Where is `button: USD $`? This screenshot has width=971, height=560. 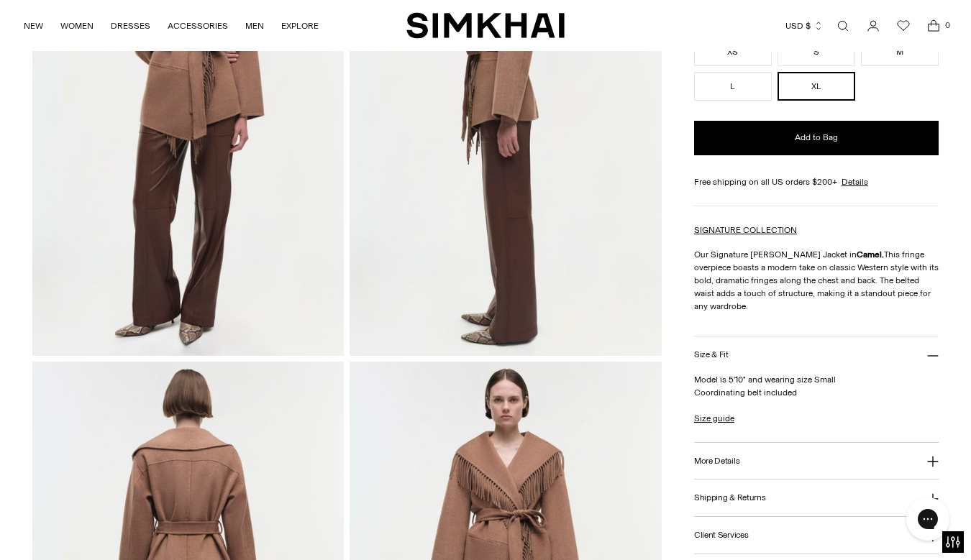 button: USD $ is located at coordinates (804, 26).